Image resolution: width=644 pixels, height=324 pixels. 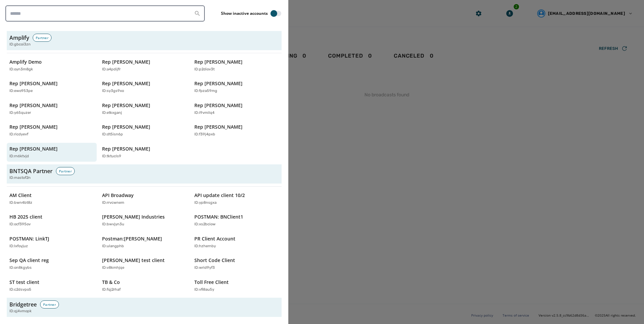 What do you see at coordinates (205, 69) in the screenshot?
I see `p: ID: p2diov3t` at bounding box center [205, 69].